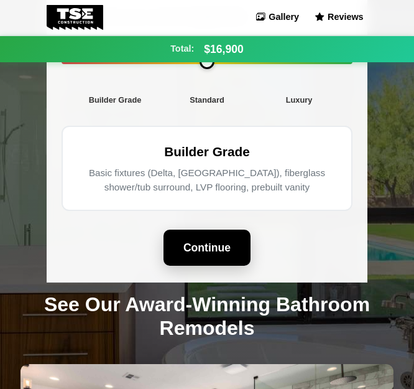 This screenshot has height=389, width=414. Describe the element at coordinates (339, 17) in the screenshot. I see `a: Reviews` at that location.